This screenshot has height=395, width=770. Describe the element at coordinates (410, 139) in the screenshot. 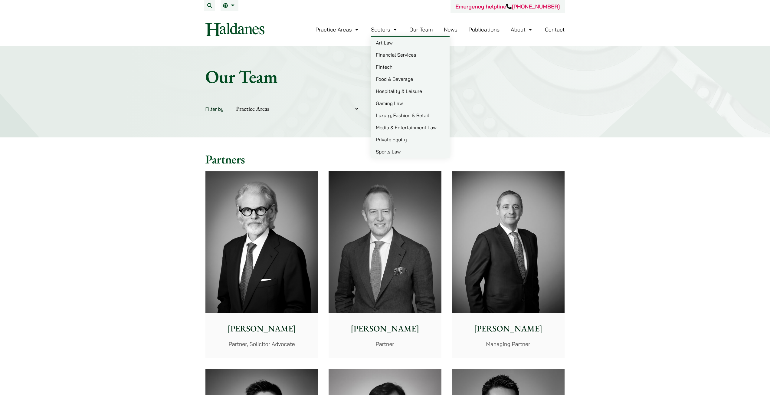

I see `a: Private Equity` at that location.